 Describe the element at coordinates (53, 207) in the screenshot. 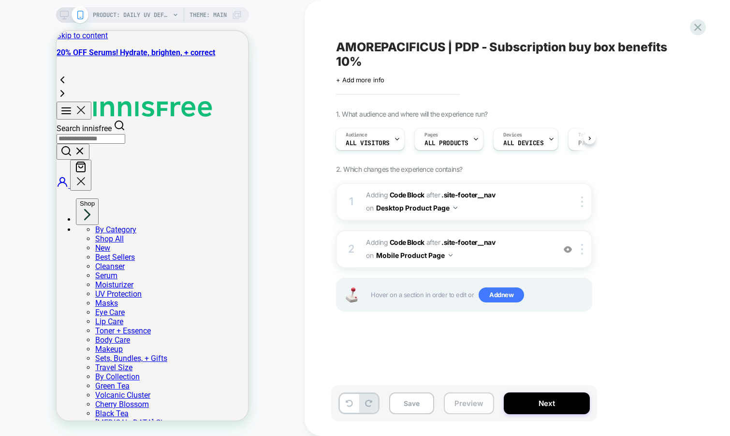

I see `a: Shop All` at that location.